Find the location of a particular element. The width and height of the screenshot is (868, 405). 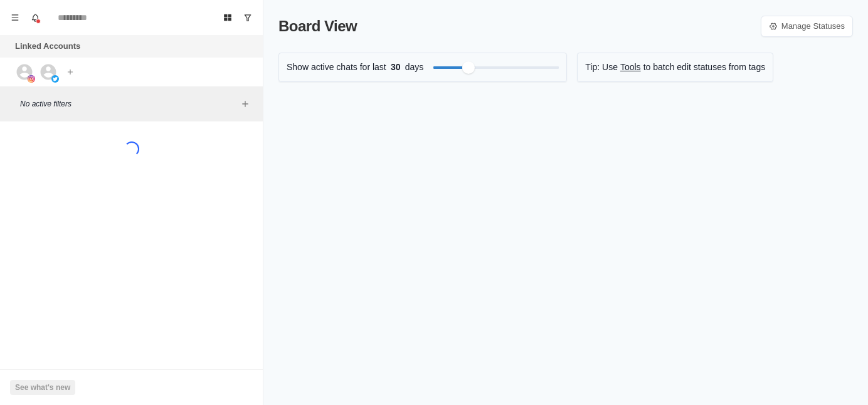

a: Manage Statuses is located at coordinates (806, 26).